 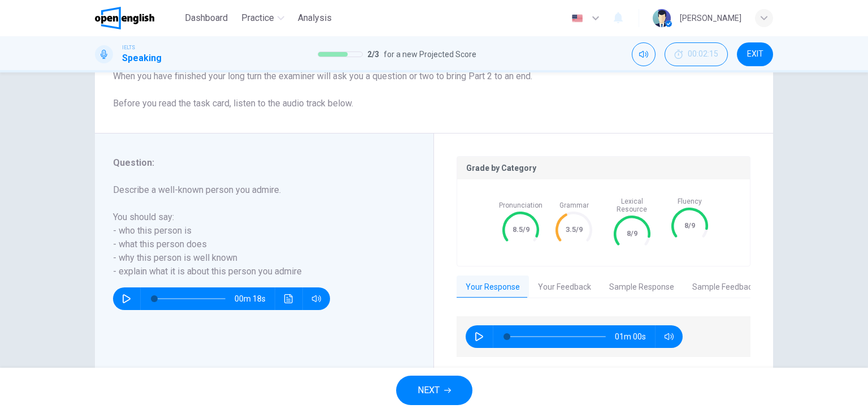 What do you see at coordinates (430, 54) in the screenshot?
I see `span: for a new Projected Score` at bounding box center [430, 54].